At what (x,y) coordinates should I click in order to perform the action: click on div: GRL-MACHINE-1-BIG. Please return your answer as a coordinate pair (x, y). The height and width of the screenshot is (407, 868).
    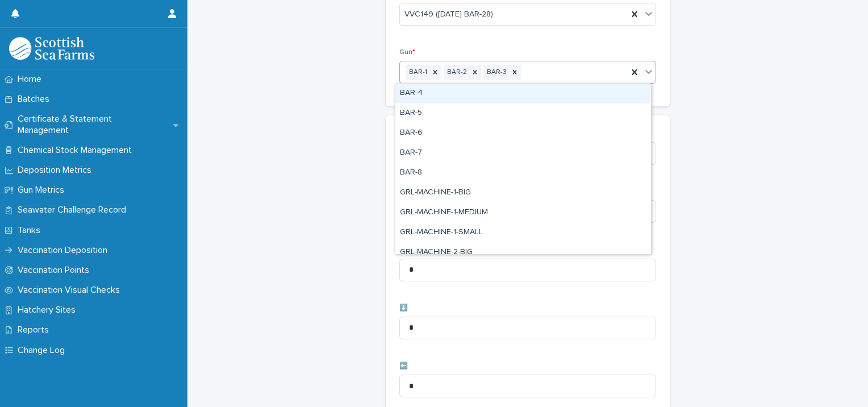
    Looking at the image, I should click on (523, 193).